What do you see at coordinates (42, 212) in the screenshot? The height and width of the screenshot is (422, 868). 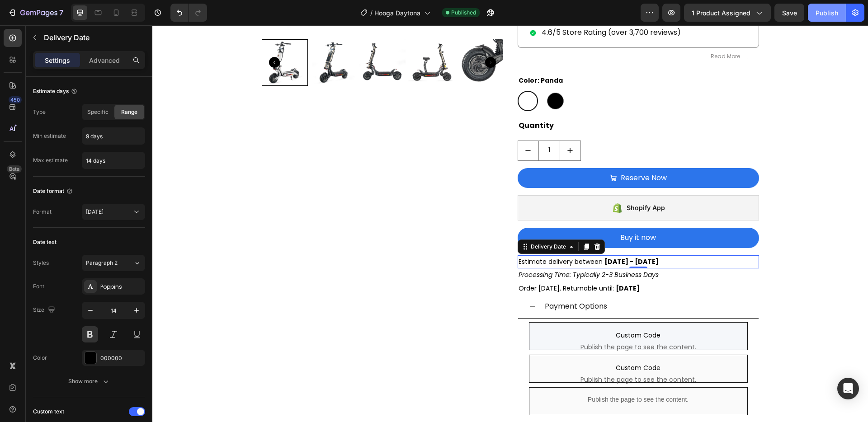 I see `div: Format` at bounding box center [42, 212].